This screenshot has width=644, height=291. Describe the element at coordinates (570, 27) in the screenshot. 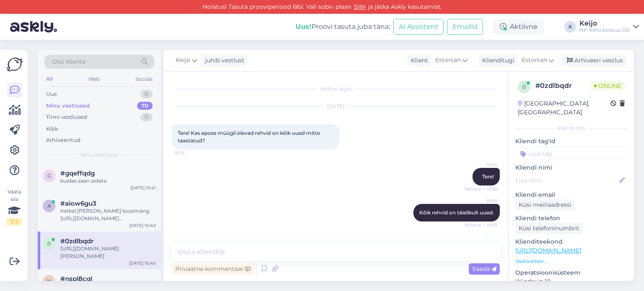

I see `div: K` at that location.